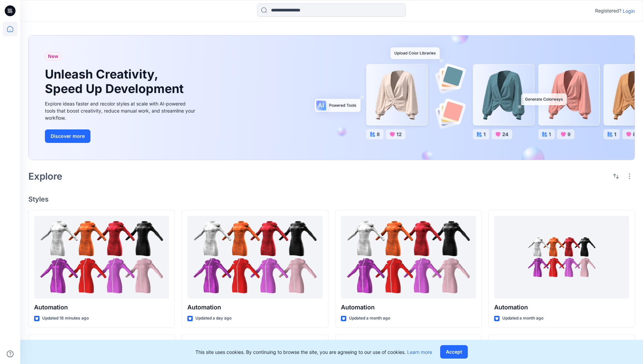  Describe the element at coordinates (45, 177) in the screenshot. I see `h2: Explore` at that location.